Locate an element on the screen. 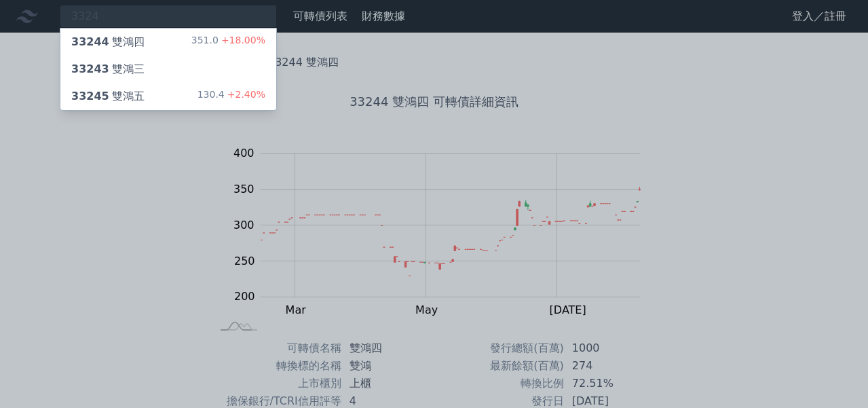 The width and height of the screenshot is (868, 408). span: 33243 is located at coordinates (90, 68).